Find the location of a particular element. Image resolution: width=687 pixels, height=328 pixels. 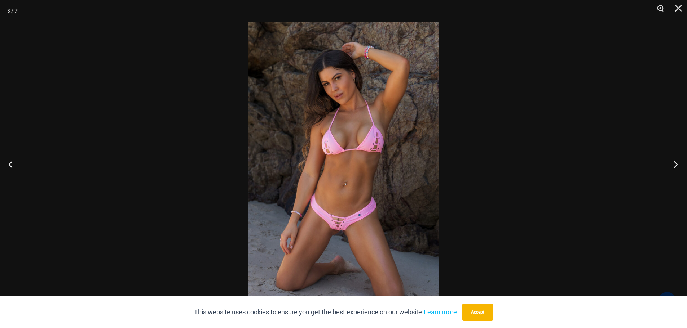

div: 3 / 7 is located at coordinates (12, 11).